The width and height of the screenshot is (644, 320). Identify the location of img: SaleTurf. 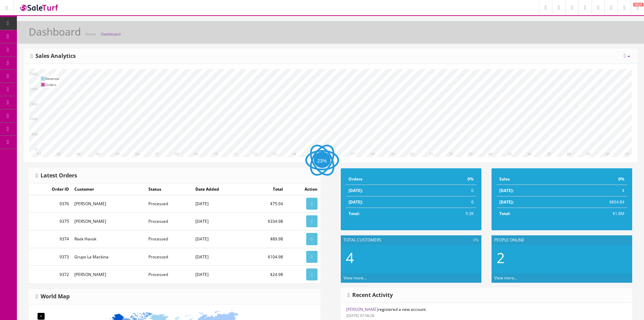
(39, 7).